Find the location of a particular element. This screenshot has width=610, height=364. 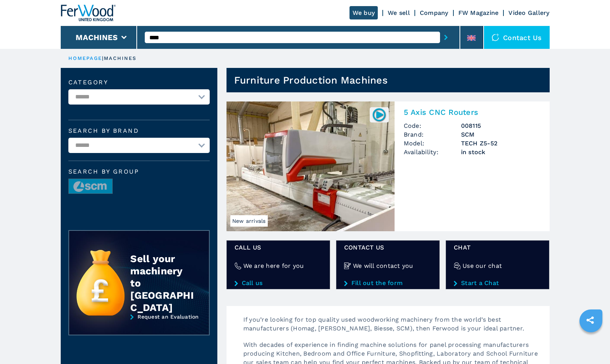

span: Brand: is located at coordinates (432, 135).